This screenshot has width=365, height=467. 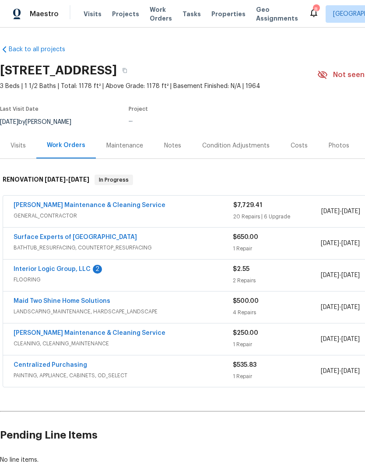 I want to click on span: CLEANING, CLEANING_MAINTENANCE, so click(x=123, y=343).